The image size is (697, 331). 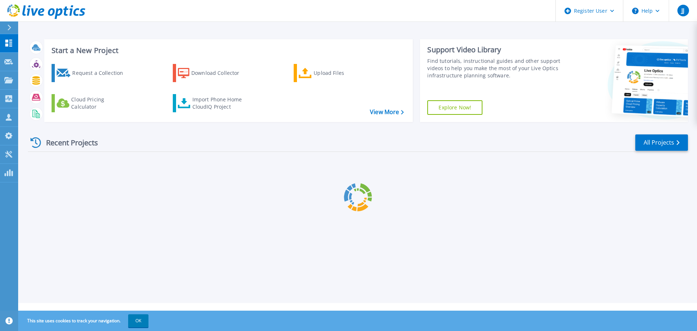 I want to click on div: Upload Files, so click(x=343, y=73).